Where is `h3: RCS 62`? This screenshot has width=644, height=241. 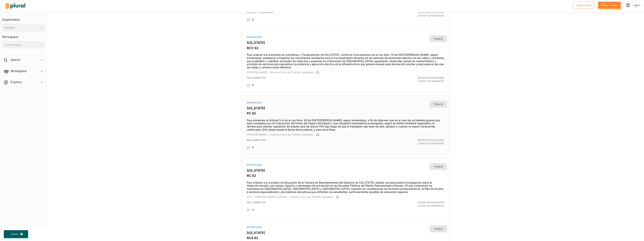
h3: RCS 62 is located at coordinates (345, 238).